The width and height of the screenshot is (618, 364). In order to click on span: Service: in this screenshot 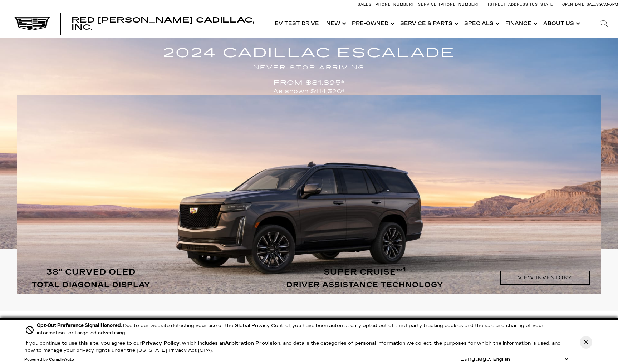, I will do `click(428, 4)`.